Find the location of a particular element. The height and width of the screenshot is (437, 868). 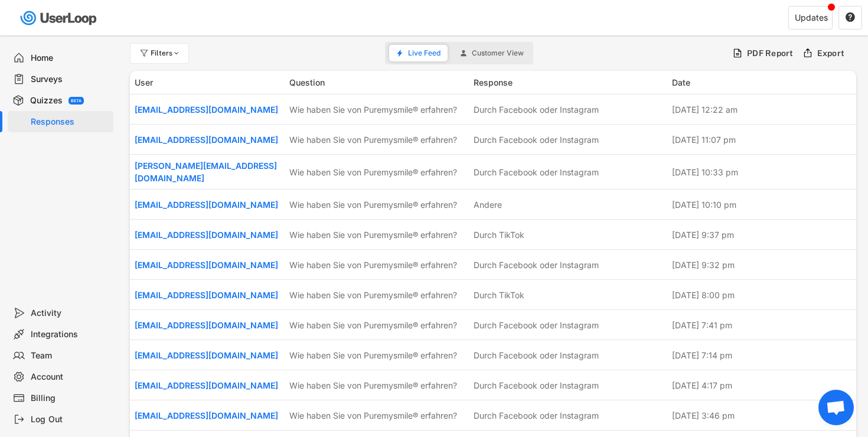

img: userloop-logo-01.svg is located at coordinates (59, 18).